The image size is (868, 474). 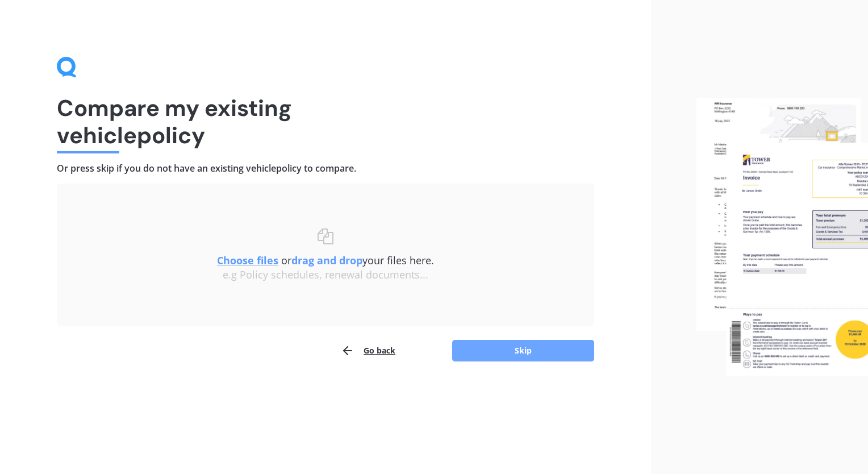 I want to click on button: Skip, so click(x=523, y=351).